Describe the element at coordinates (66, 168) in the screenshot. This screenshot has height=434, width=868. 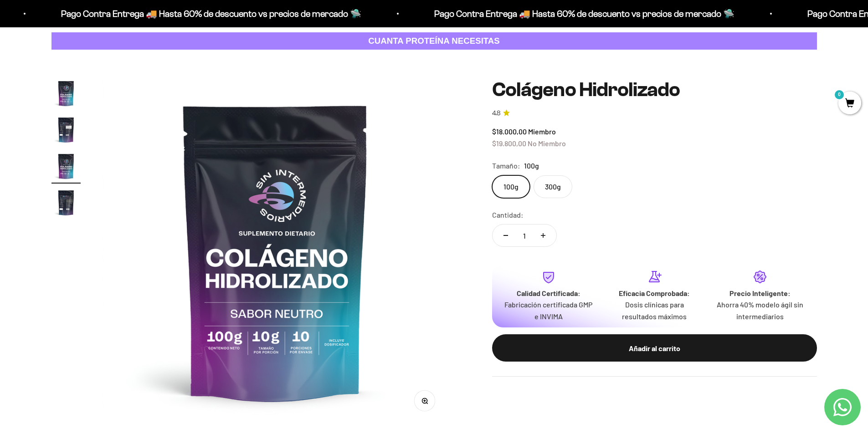
I see `button: Ir al artículo 3` at that location.